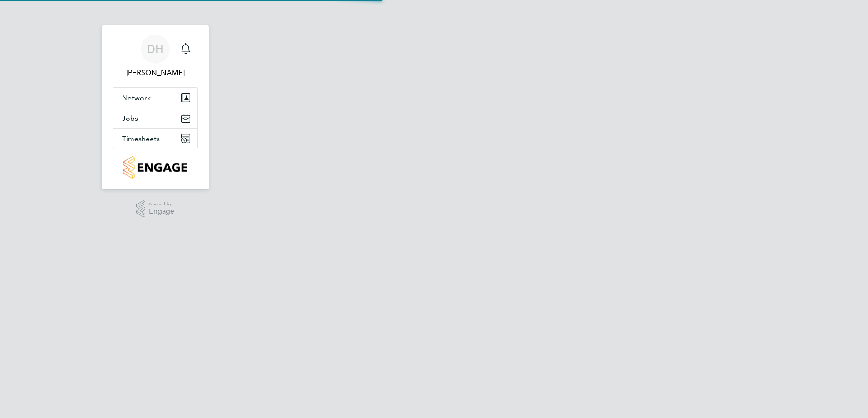  Describe the element at coordinates (155, 98) in the screenshot. I see `button: Network` at that location.